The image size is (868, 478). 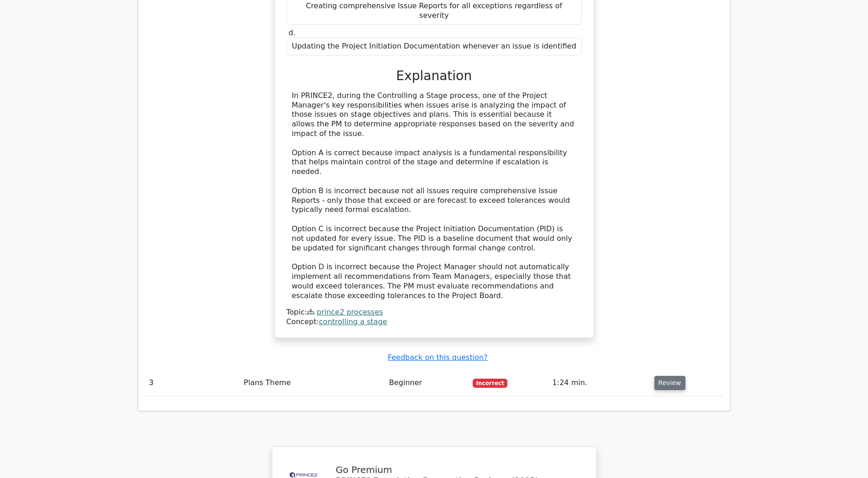 I want to click on a: Feedback on this question?, so click(x=437, y=357).